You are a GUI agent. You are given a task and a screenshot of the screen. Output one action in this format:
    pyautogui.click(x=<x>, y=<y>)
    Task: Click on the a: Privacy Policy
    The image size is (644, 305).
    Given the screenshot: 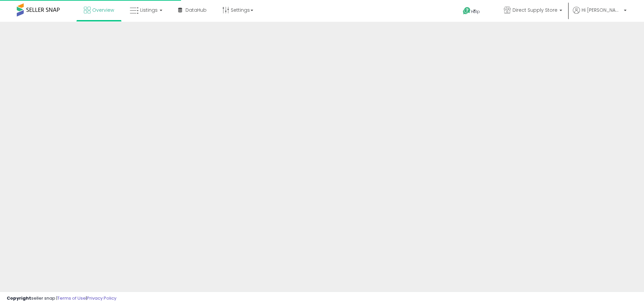 What is the action you would take?
    pyautogui.click(x=101, y=298)
    